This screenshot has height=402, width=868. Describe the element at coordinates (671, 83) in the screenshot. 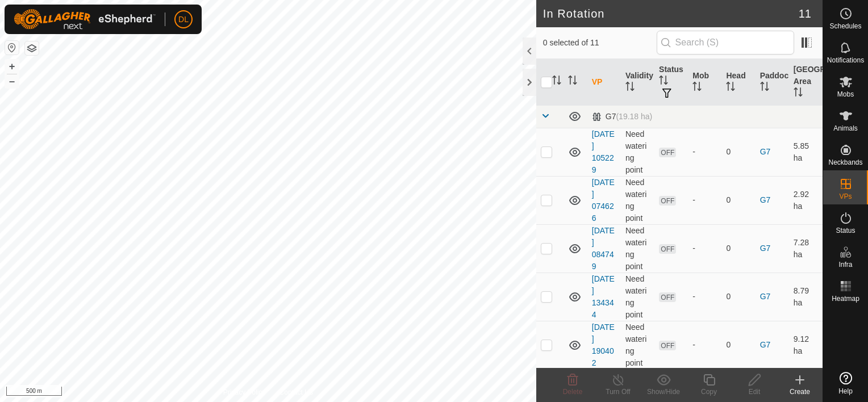

I see `th: Status` at that location.